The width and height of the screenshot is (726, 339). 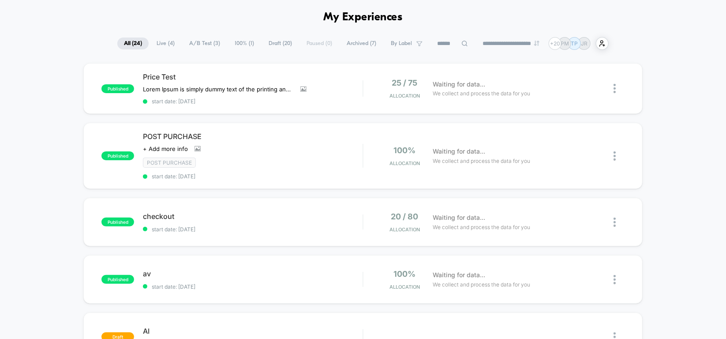 I want to click on span: Price Test, so click(x=253, y=77).